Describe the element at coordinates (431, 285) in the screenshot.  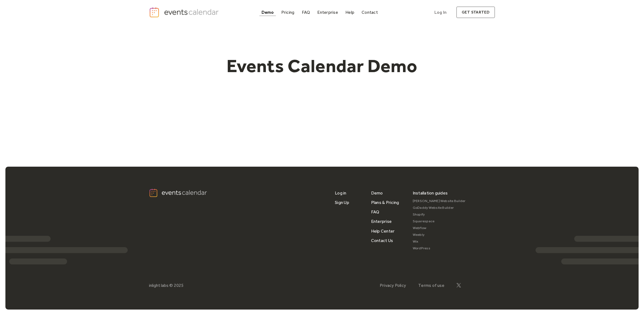
I see `a: Terms of use` at that location.